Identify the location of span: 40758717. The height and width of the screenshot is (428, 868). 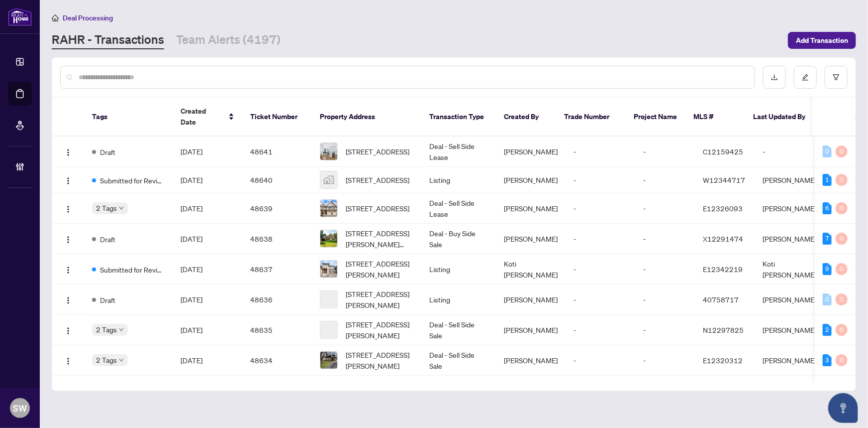
(721, 299).